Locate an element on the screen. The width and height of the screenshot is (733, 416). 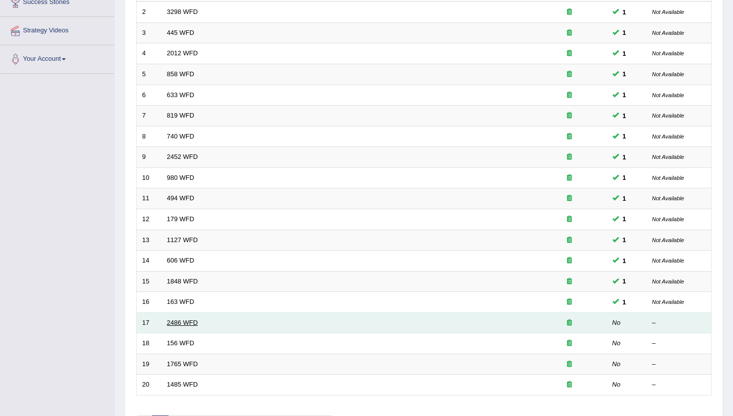
td: 6 is located at coordinates (149, 95).